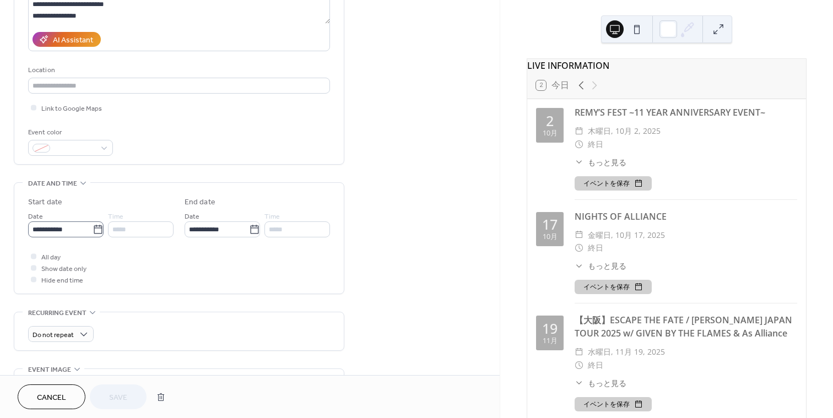 The height and width of the screenshot is (418, 833). What do you see at coordinates (667, 66) in the screenshot?
I see `div: LIVE INFORMATION` at bounding box center [667, 66].